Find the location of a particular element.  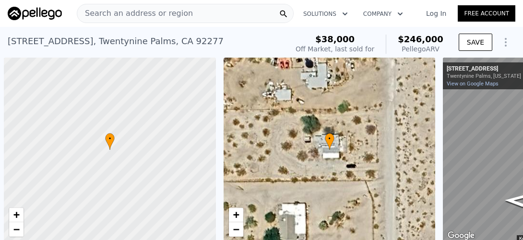

span: Search an address or region is located at coordinates (135, 13).